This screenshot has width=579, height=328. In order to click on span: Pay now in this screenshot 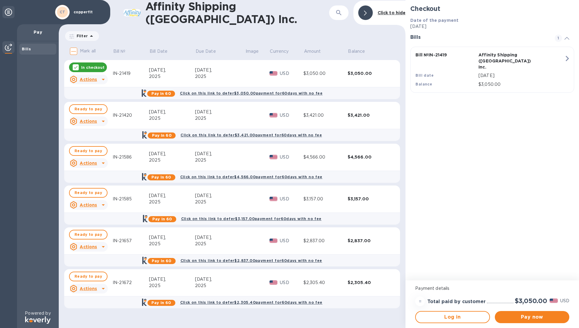, I will do `click(532, 317)`.